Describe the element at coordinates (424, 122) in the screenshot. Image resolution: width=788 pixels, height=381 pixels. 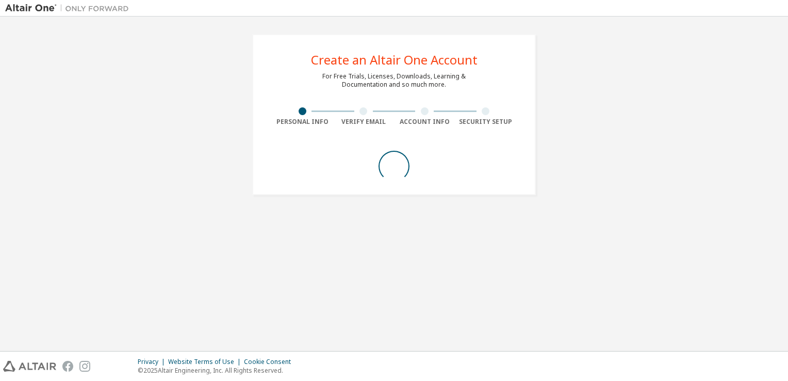
I see `div: Account Info` at that location.